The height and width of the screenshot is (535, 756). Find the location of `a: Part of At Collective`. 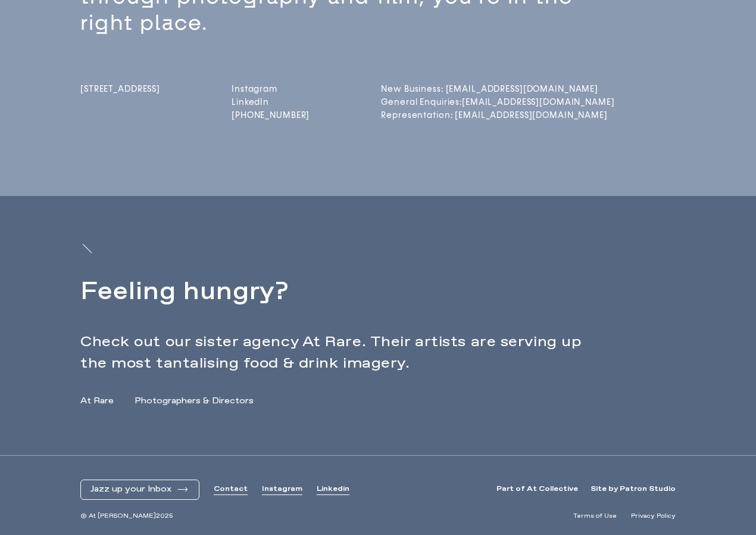

a: Part of At Collective is located at coordinates (537, 489).